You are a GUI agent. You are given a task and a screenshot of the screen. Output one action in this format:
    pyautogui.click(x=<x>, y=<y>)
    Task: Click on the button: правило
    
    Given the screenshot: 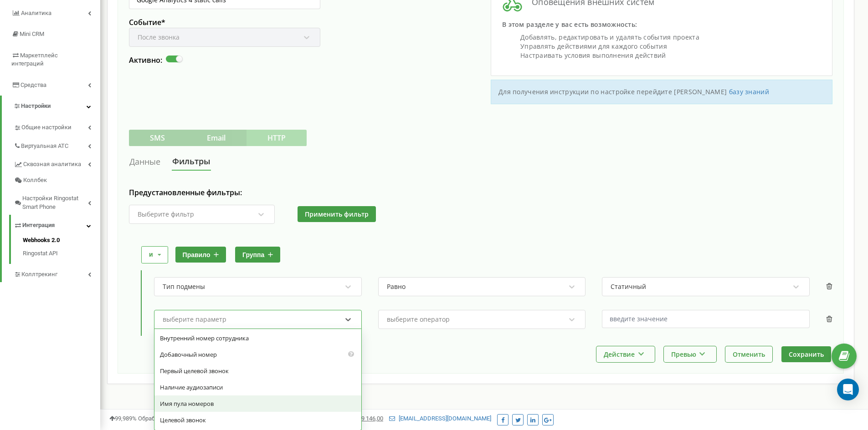 What is the action you would take?
    pyautogui.click(x=201, y=255)
    